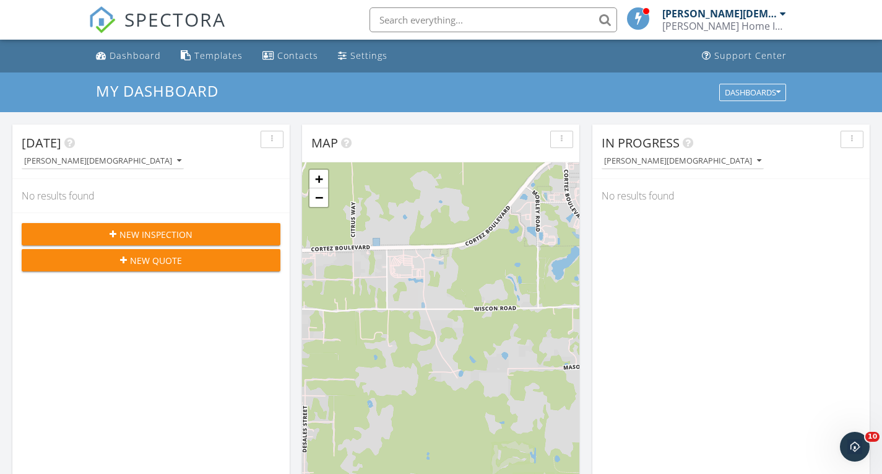 The width and height of the screenshot is (882, 474). Describe the element at coordinates (319, 197) in the screenshot. I see `a: Zoom out` at that location.